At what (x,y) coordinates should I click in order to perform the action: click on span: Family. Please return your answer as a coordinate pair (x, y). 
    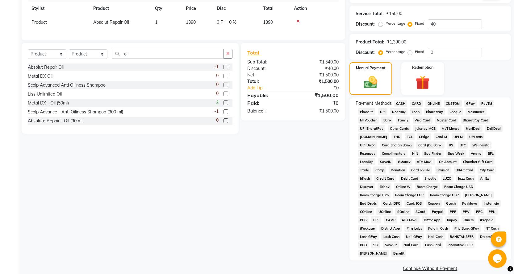
    Looking at the image, I should click on (403, 120).